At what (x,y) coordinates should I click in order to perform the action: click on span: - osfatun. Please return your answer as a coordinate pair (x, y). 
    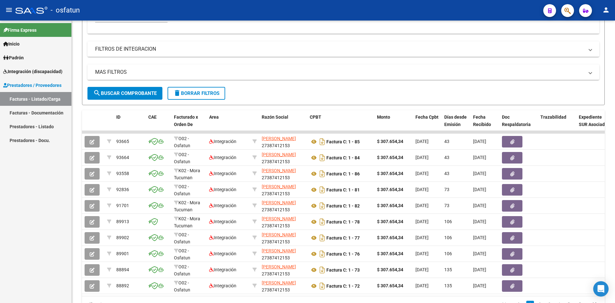
    Looking at the image, I should click on (65, 10).